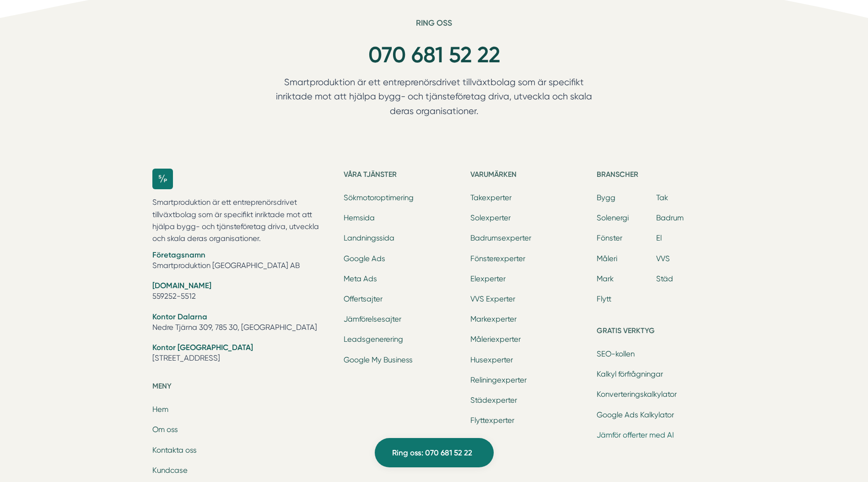  I want to click on a: Flytt, so click(604, 299).